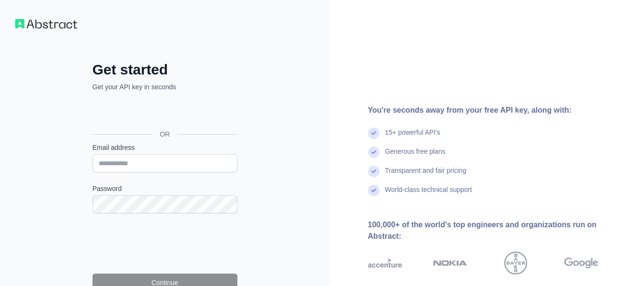  What do you see at coordinates (581, 263) in the screenshot?
I see `img: google` at bounding box center [581, 263].